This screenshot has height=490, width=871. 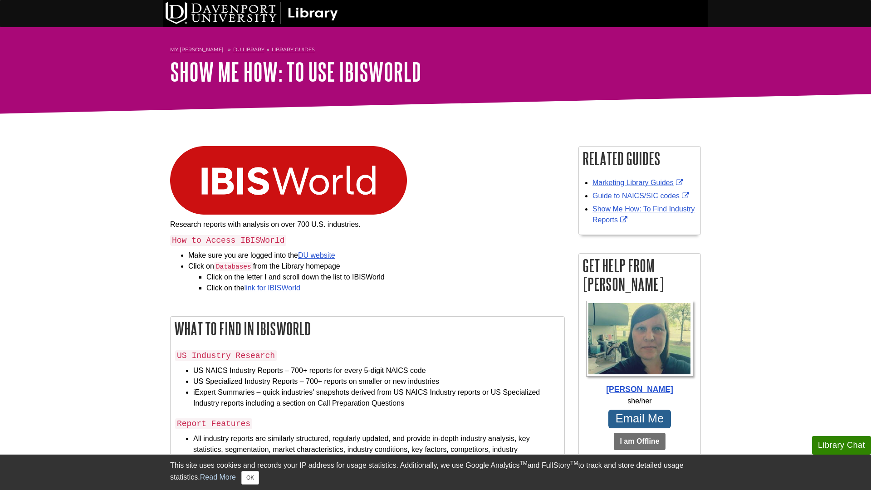 What do you see at coordinates (376, 398) in the screenshot?
I see `li: iExpert Summaries – quick industries' snapshots derived from US NAICS Industry reports or US Spec...` at bounding box center [376, 398].